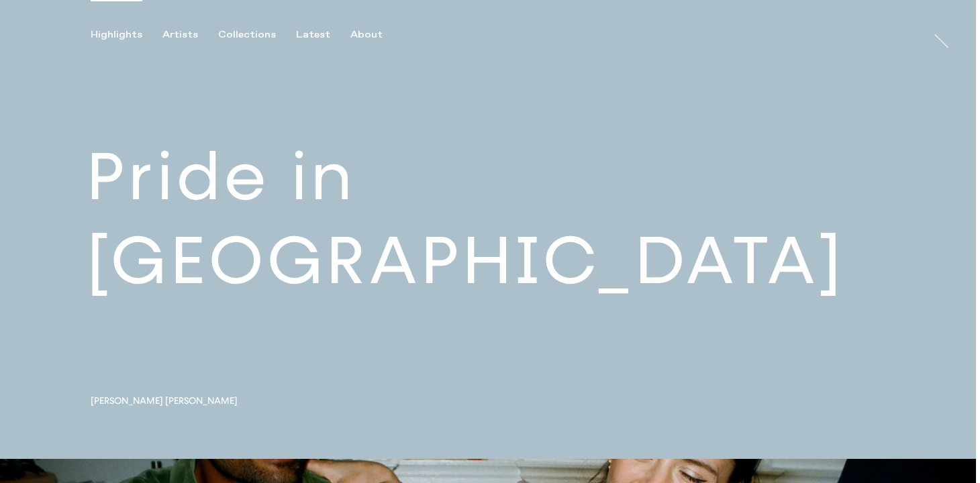 The height and width of the screenshot is (483, 980). What do you see at coordinates (127, 35) in the screenshot?
I see `button: Highlights` at bounding box center [127, 35].